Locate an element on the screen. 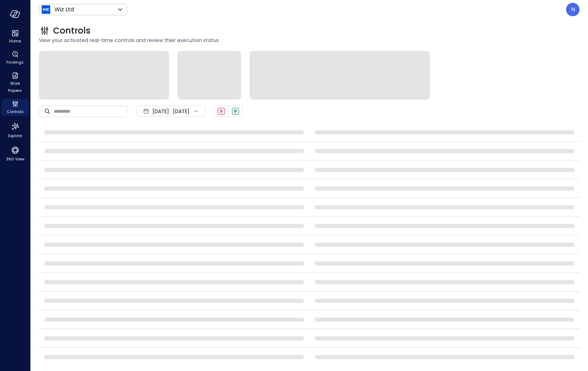  div: Home is located at coordinates (15, 37).